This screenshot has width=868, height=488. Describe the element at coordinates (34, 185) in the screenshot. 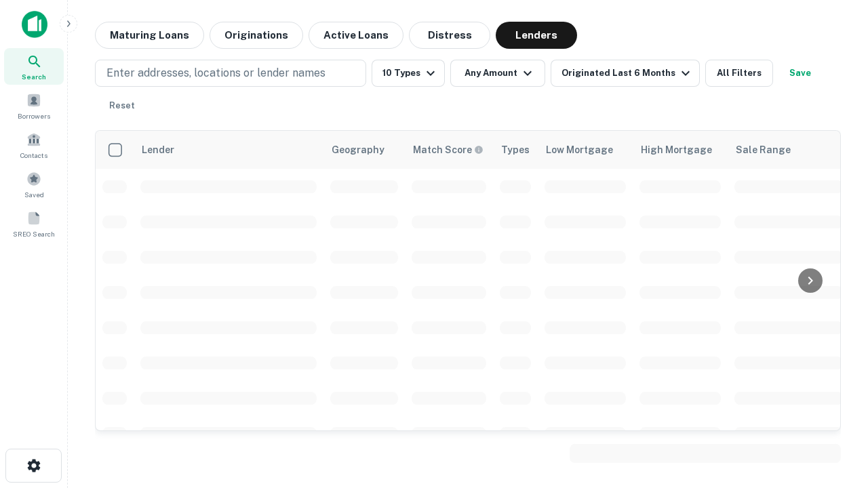

I see `a: Saved` at that location.